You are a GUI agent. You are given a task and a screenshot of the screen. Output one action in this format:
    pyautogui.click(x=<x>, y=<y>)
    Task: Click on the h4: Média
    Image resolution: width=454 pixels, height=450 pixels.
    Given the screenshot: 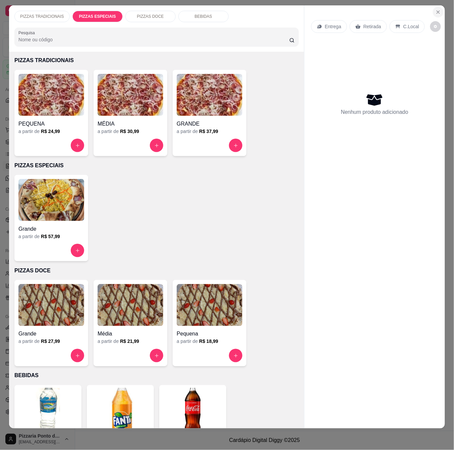 What is the action you would take?
    pyautogui.click(x=131, y=334)
    